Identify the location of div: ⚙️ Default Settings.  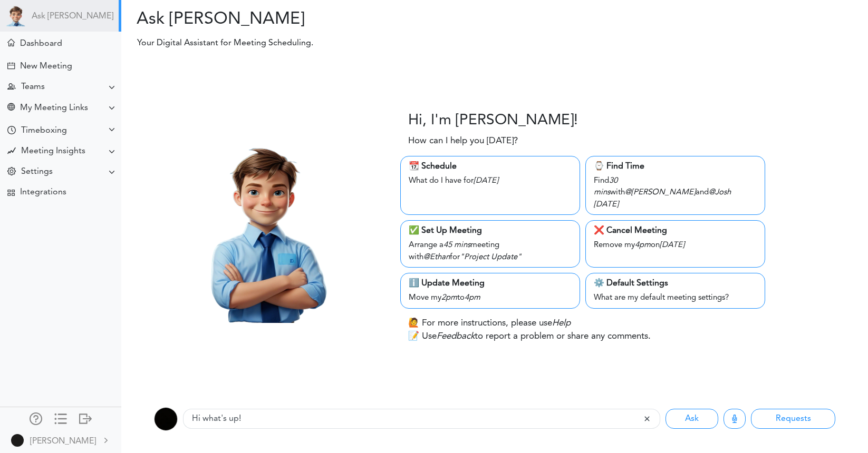
(675, 284).